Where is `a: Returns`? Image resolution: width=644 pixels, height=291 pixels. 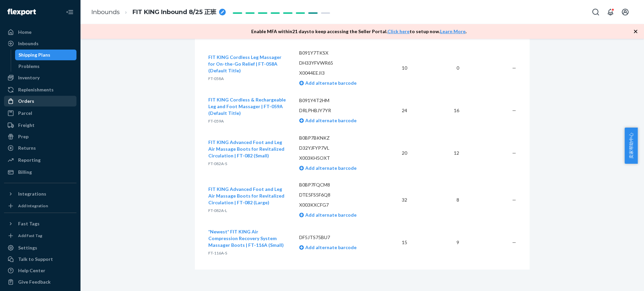 a: Returns is located at coordinates (40, 148).